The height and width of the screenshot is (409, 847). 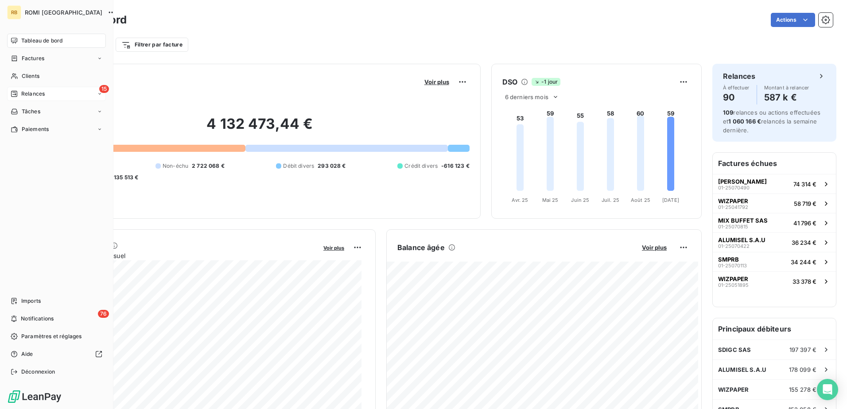 What do you see at coordinates (421, 166) in the screenshot?
I see `span: Crédit divers` at bounding box center [421, 166].